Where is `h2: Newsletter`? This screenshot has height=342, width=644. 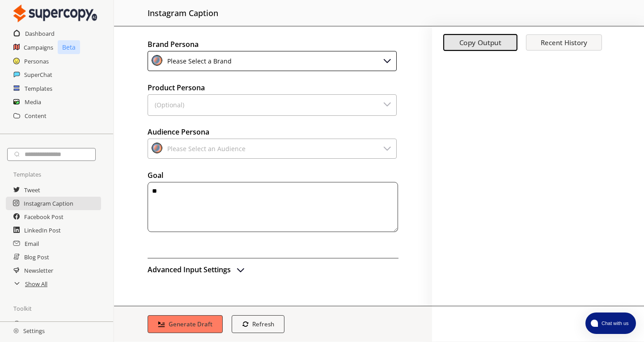 h2: Newsletter is located at coordinates (38, 270).